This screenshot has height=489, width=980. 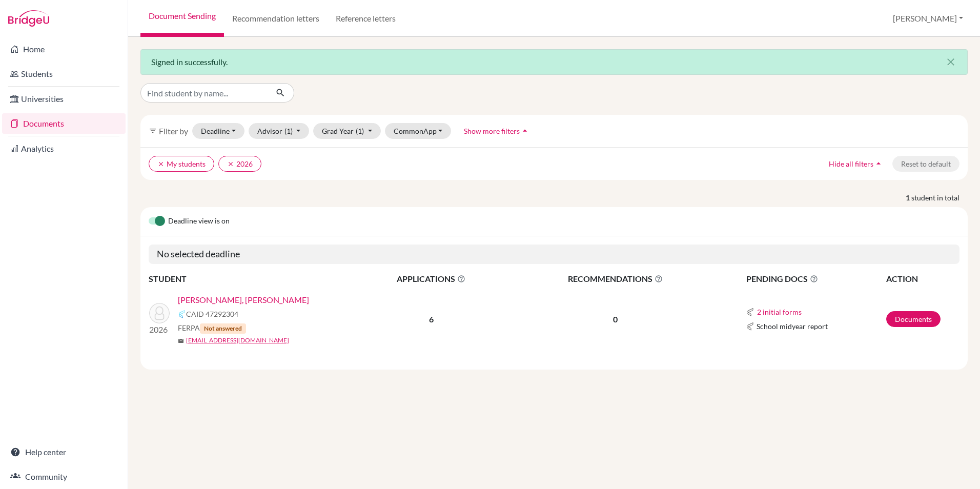 I want to click on span: APPLICATIONS, so click(x=431, y=279).